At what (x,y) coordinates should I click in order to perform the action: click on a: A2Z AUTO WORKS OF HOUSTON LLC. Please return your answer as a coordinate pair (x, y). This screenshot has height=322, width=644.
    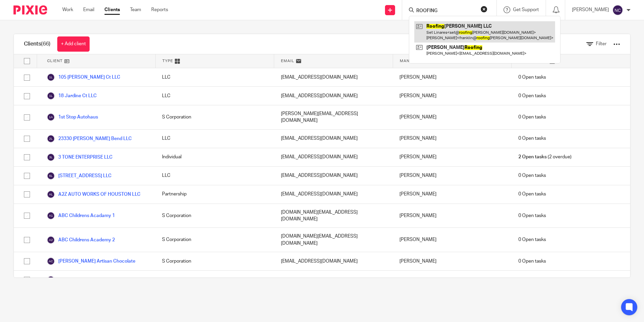
    Looking at the image, I should click on (94, 194).